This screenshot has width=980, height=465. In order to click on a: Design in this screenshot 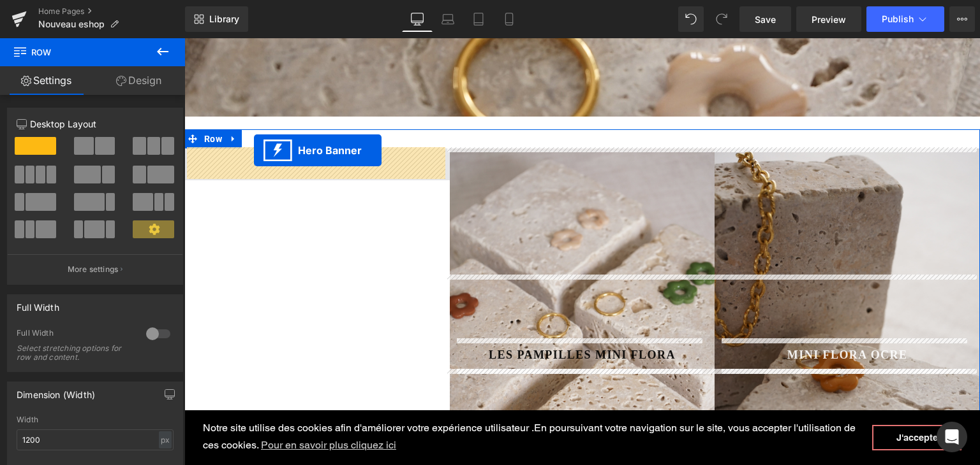, I will do `click(139, 80)`.